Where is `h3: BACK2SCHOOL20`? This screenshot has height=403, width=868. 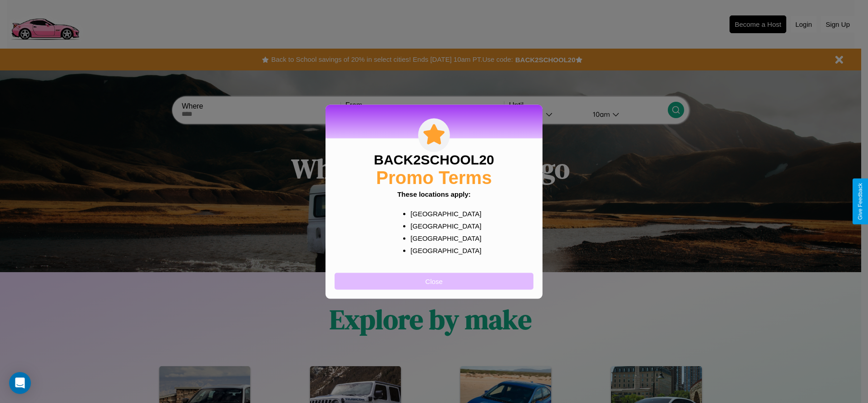
h3: BACK2SCHOOL20 is located at coordinates (433, 160).